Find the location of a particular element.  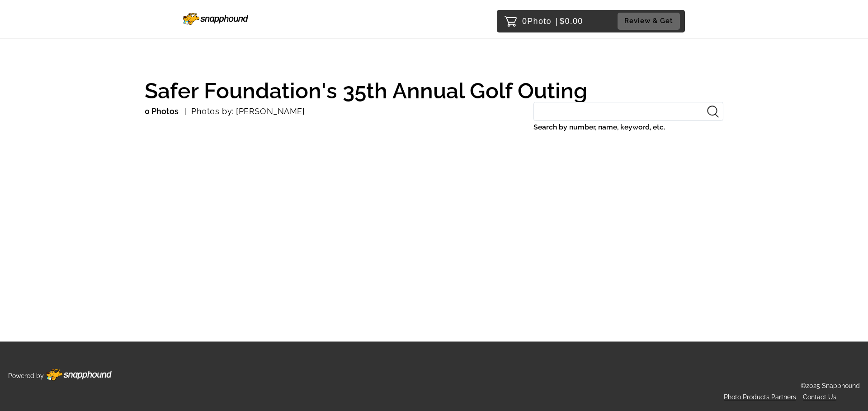

a: Review & Get is located at coordinates (650, 21).